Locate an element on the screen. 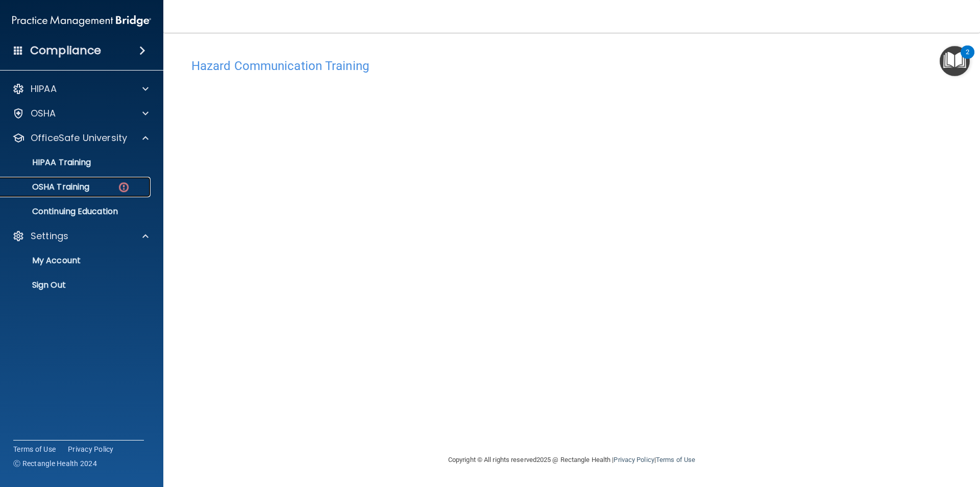 The height and width of the screenshot is (487, 980). span: Ⓒ Rectangle Health 2024 is located at coordinates (56, 463).